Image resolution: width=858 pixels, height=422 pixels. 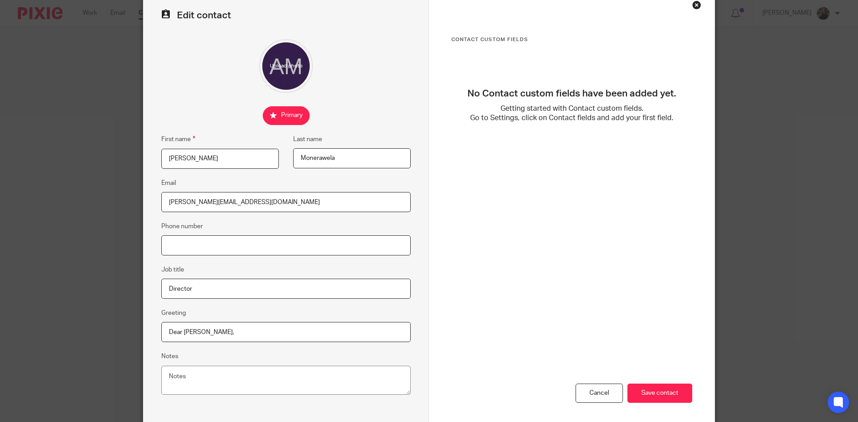 I want to click on p: Getting started with Contact custom fields. Go to Settings, click on Contact fields and add your ..., so click(x=572, y=114).